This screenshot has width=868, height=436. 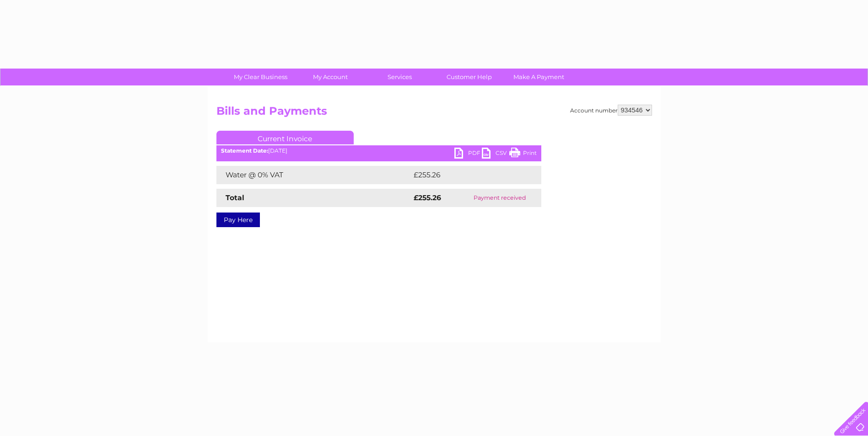 I want to click on a: CSV, so click(x=496, y=154).